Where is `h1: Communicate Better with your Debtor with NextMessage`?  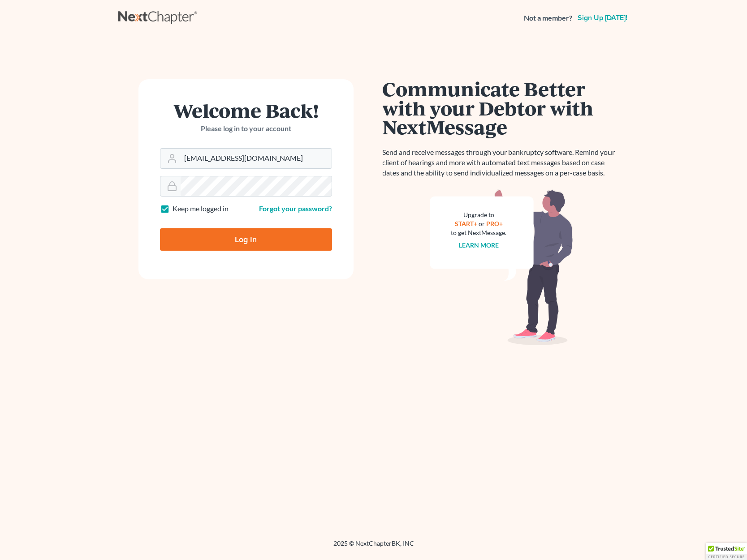 h1: Communicate Better with your Debtor with NextMessage is located at coordinates (502, 108).